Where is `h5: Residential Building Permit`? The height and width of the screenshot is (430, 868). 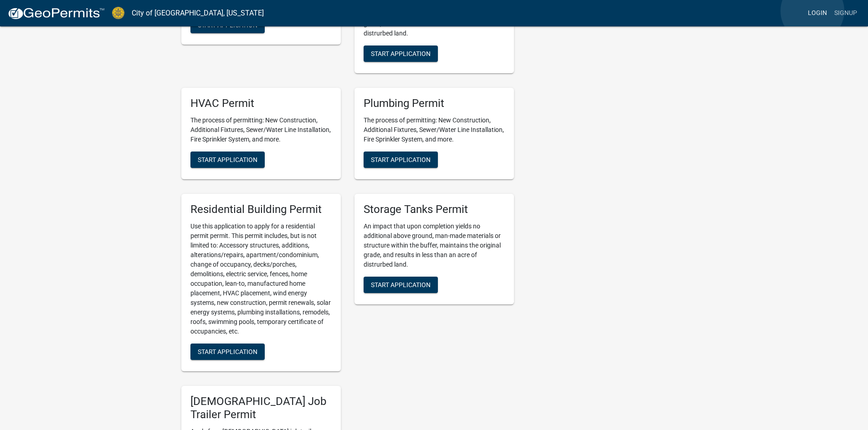
h5: Residential Building Permit is located at coordinates (261, 210).